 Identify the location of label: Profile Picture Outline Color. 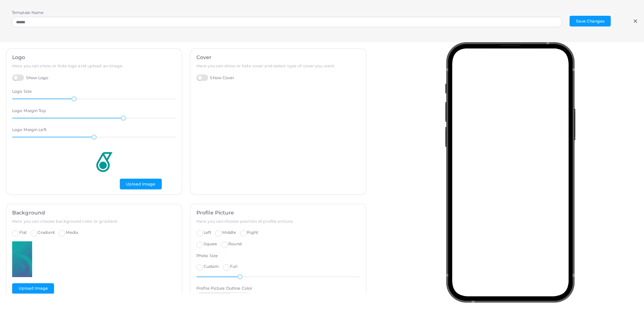
(224, 288).